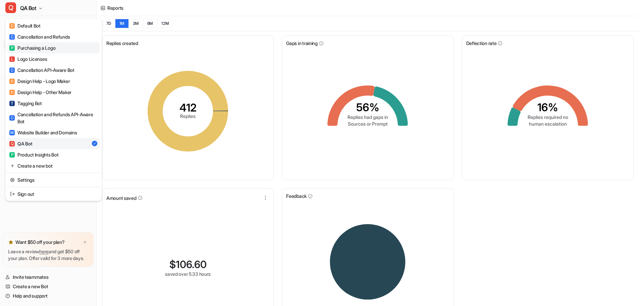 This screenshot has width=644, height=306. What do you see at coordinates (25, 103) in the screenshot?
I see `div: Tagging Bot` at bounding box center [25, 103].